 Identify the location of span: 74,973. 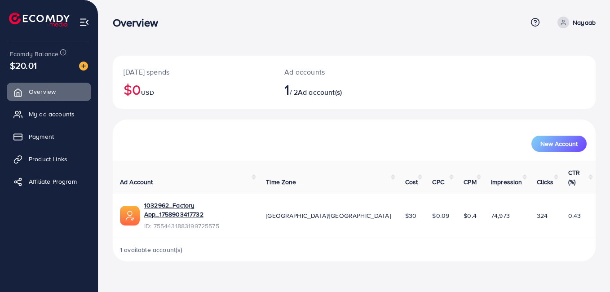
(500, 216).